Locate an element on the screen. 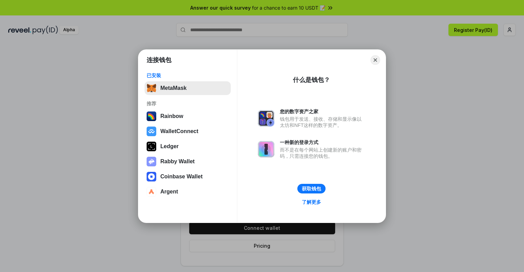 The image size is (524, 272). button: WalletConnect is located at coordinates (188, 132).